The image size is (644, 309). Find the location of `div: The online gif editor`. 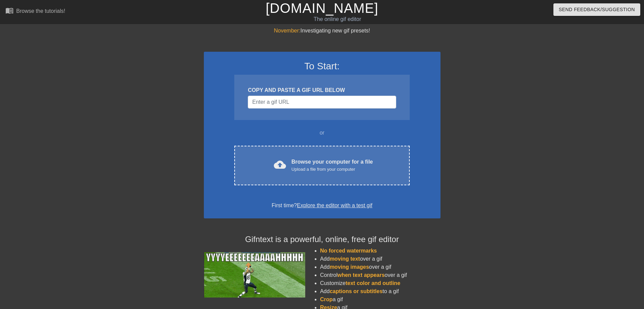

div: The online gif editor is located at coordinates (337, 19).